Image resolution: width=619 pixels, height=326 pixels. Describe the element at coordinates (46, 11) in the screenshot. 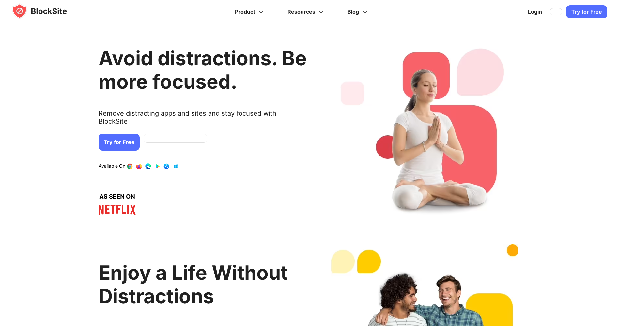

I see `img: blocksite-icon.5d769676.svg` at that location.